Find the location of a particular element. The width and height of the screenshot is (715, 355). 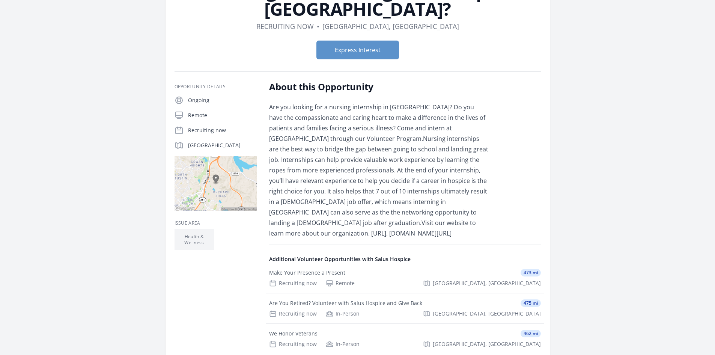

button: Express Interest is located at coordinates (358, 50).